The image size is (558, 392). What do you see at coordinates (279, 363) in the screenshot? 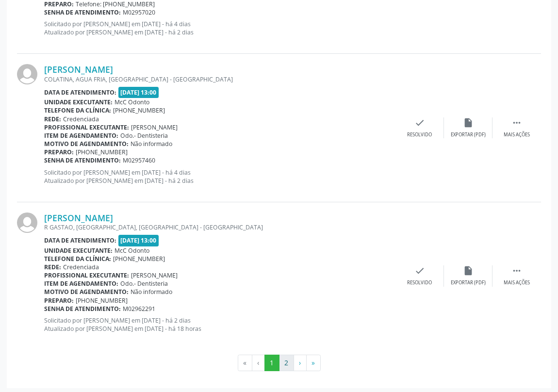
I see `ul: Pagination` at bounding box center [279, 363].